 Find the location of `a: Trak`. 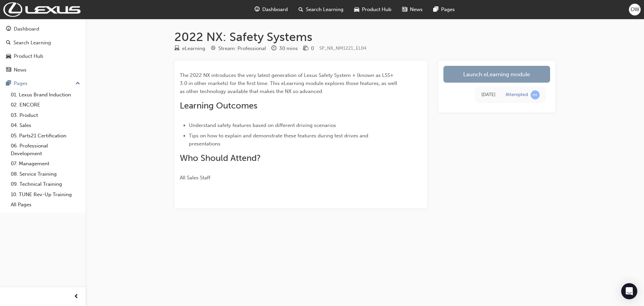

a: Trak is located at coordinates (42, 9).